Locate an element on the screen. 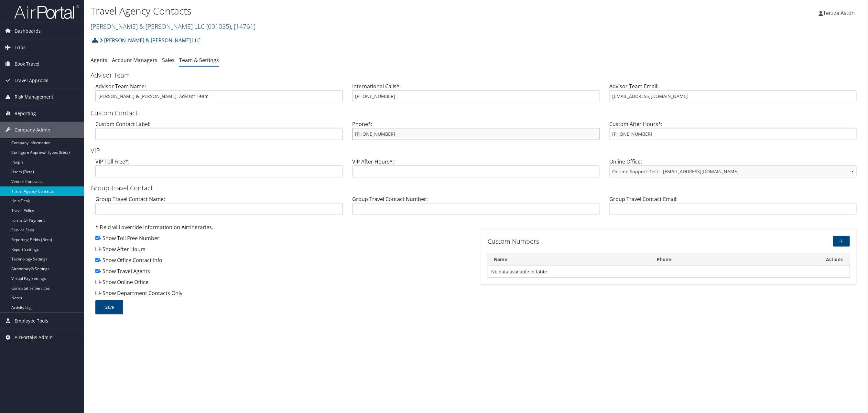 This screenshot has height=413, width=868. div: - Show Toll Free Number is located at coordinates (283, 240).